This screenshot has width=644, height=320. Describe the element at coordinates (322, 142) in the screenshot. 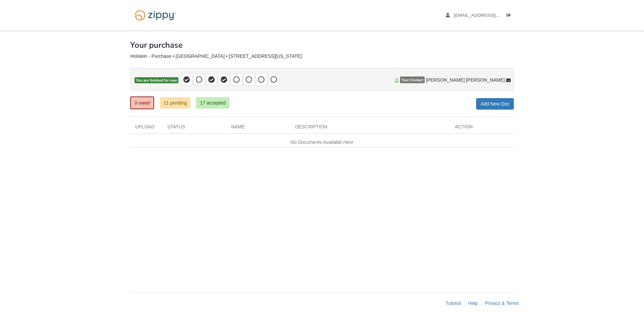

I see `em: No Documents Available Here` at that location.